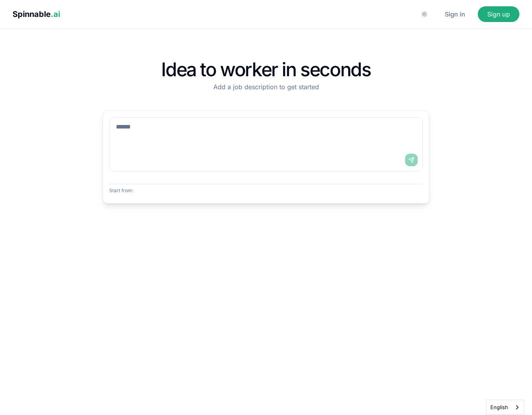  I want to click on a: English, so click(505, 408).